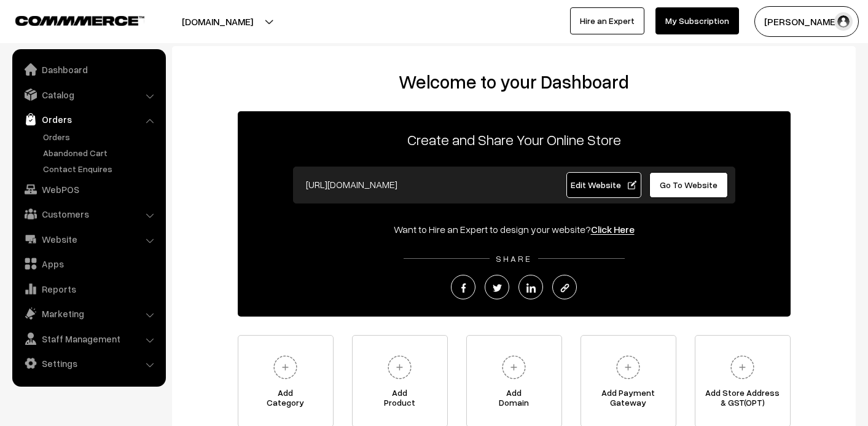 The image size is (868, 426). Describe the element at coordinates (514, 400) in the screenshot. I see `span: Add Domain` at that location.